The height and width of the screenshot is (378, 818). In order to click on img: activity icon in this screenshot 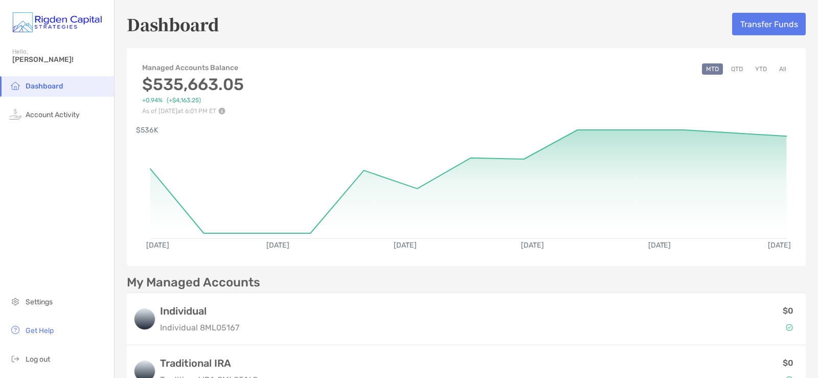, I will do `click(15, 114)`.